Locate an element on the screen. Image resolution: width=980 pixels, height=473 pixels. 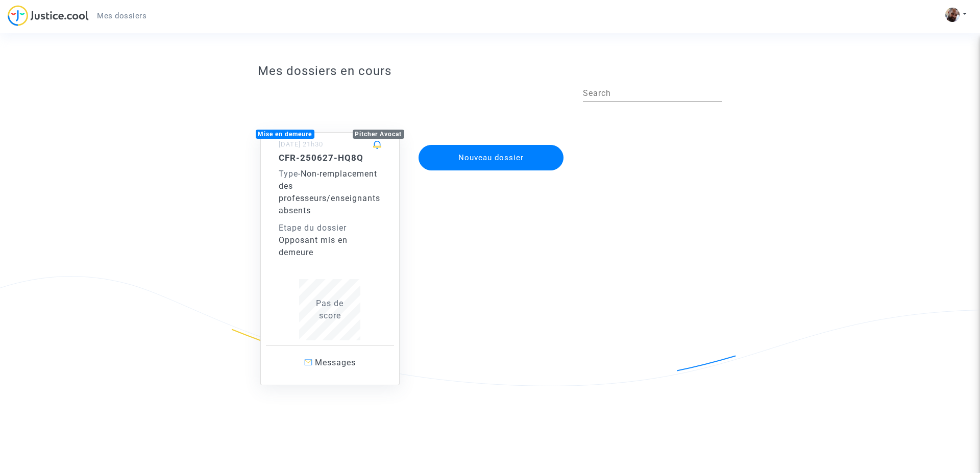
span: Mes dossiers is located at coordinates (121, 15).